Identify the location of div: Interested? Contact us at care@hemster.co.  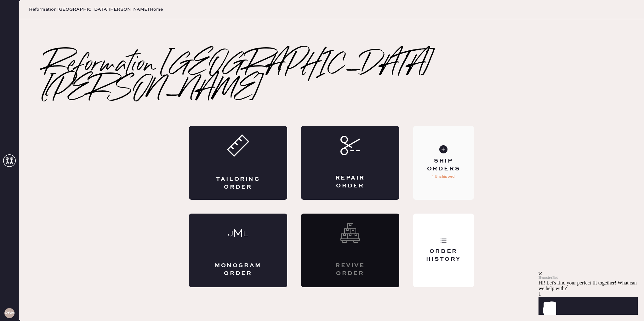
(350, 250).